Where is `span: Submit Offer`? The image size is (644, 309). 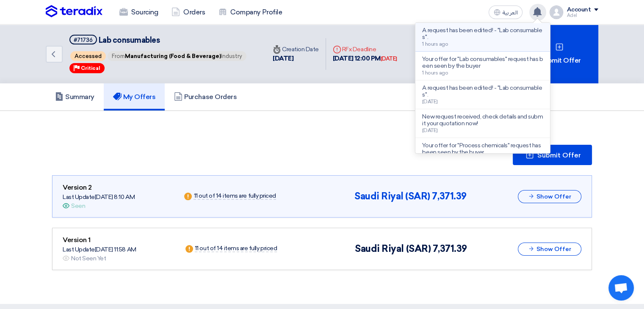
span: Submit Offer is located at coordinates (559, 155).